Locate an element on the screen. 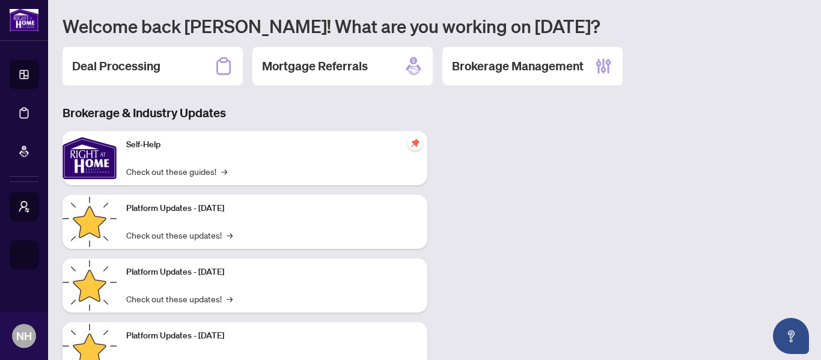 The width and height of the screenshot is (821, 360). button: Open asap is located at coordinates (791, 336).